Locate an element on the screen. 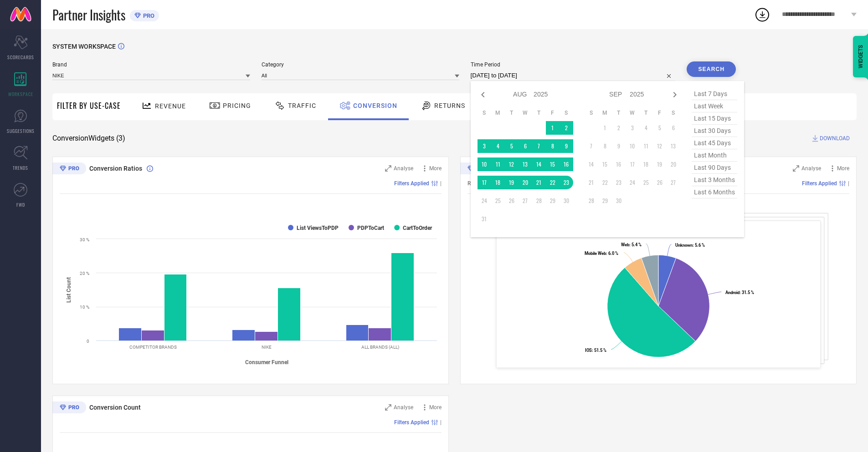  span: Partner Insights is located at coordinates (89, 15).